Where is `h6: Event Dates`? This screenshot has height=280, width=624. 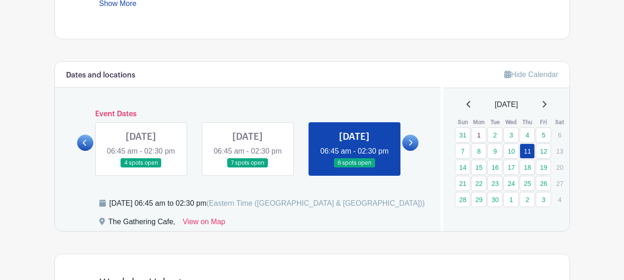
h6: Event Dates is located at coordinates (248, 114).